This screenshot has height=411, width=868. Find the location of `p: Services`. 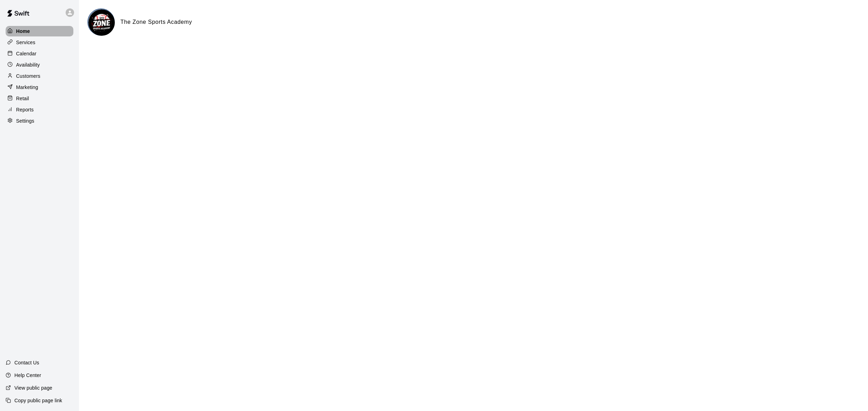

p: Services is located at coordinates (25, 43).